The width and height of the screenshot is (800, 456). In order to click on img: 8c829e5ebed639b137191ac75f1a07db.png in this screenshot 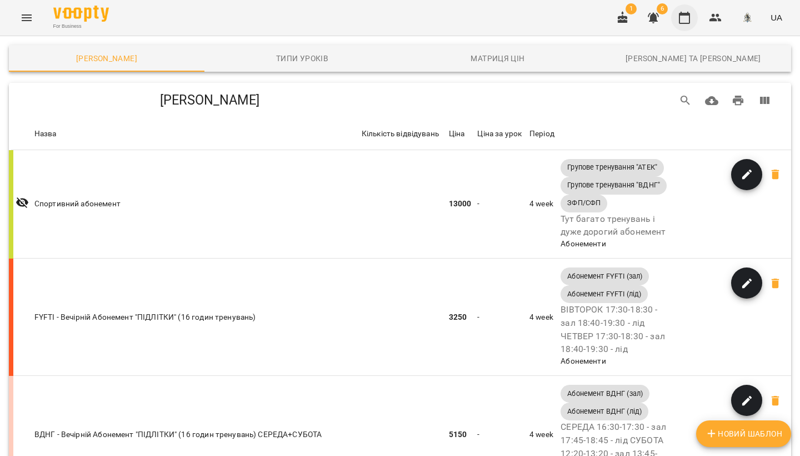, I will do `click(747, 18)`.